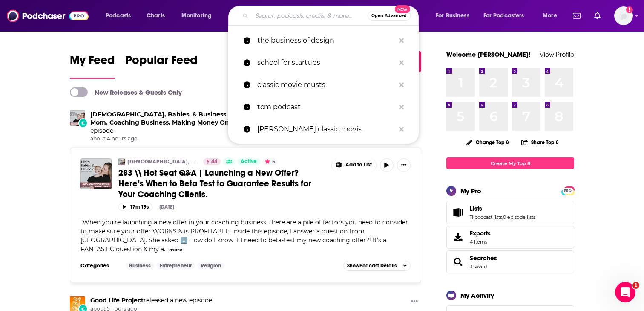 This screenshot has width=644, height=311. What do you see at coordinates (323, 41) in the screenshot?
I see `a: the business of design` at bounding box center [323, 41].